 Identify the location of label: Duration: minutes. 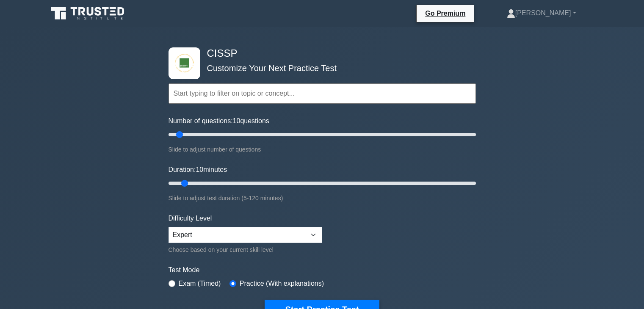
(197, 170).